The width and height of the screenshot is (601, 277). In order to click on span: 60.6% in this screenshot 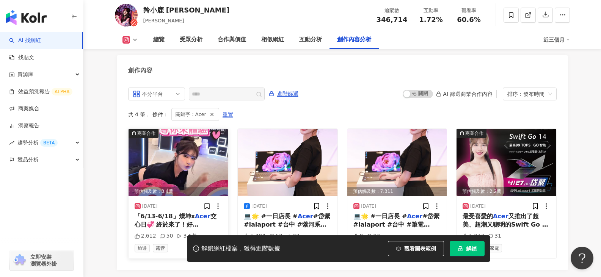, I will do `click(469, 20)`.